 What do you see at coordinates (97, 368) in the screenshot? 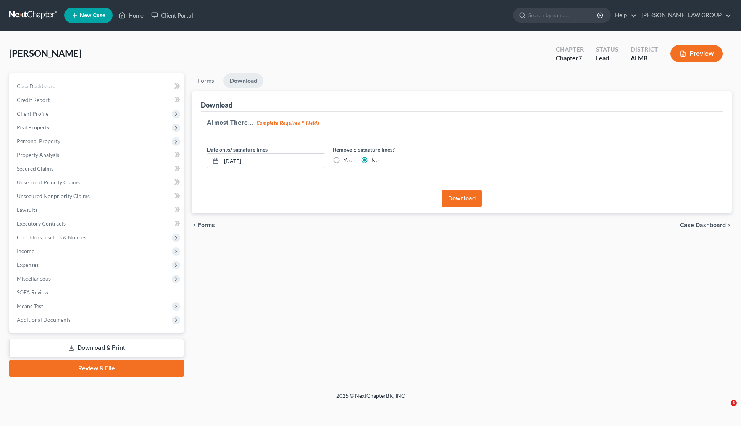
I see `a: Review & File` at bounding box center [97, 368].